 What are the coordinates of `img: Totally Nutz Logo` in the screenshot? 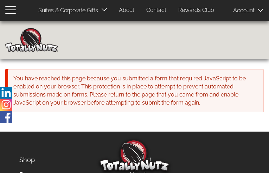 It's located at (134, 155).